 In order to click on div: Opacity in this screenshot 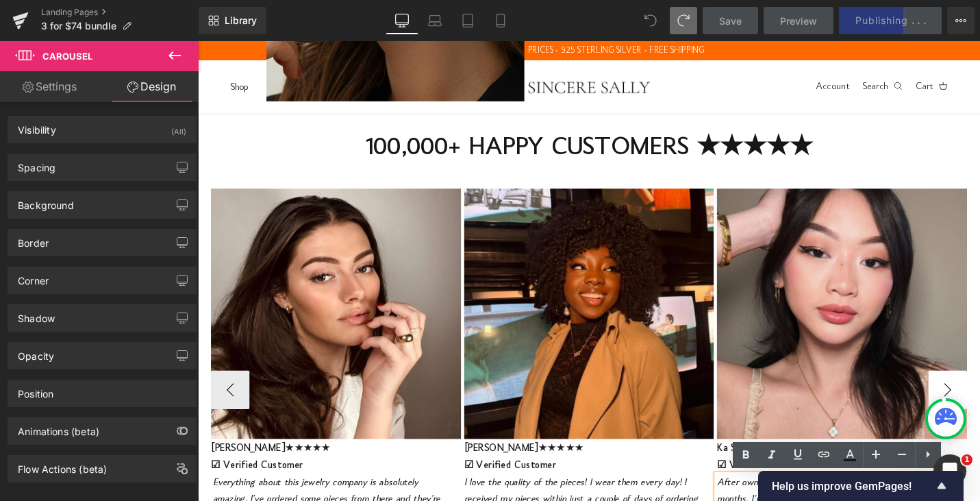, I will do `click(36, 352)`.